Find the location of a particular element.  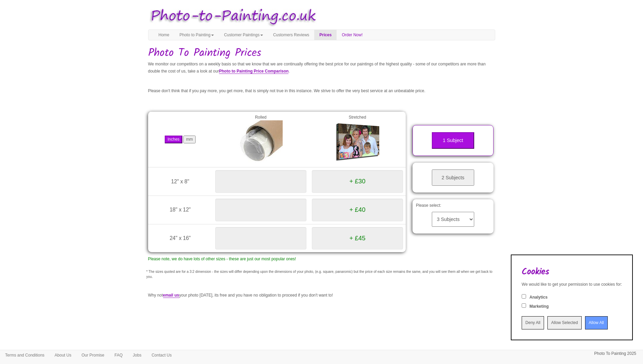

a: email us is located at coordinates (171, 295).